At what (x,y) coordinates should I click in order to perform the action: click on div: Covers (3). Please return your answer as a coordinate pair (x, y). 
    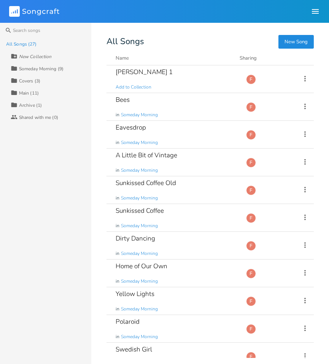
    Looking at the image, I should click on (30, 81).